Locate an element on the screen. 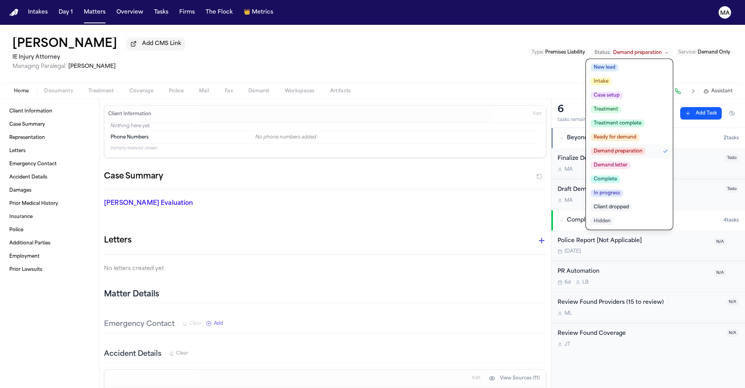  button: Completed4tasks is located at coordinates (648, 220).